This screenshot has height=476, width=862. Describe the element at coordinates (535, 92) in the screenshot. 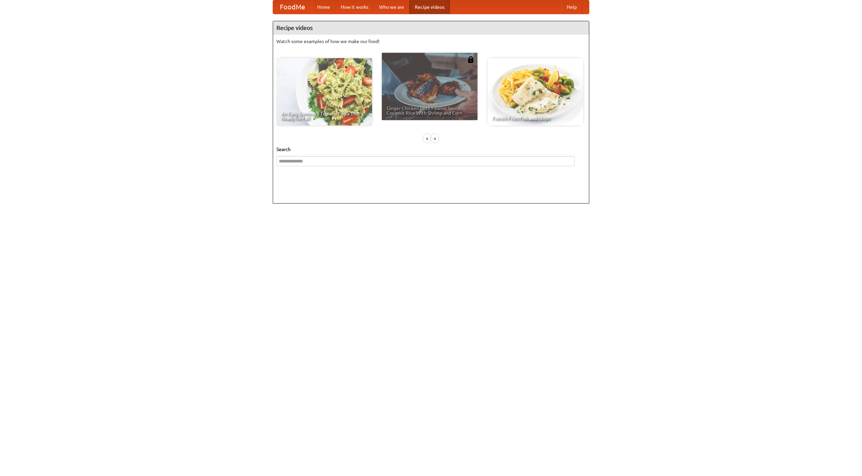

I see `a: French Fries Fish and Chips` at that location.